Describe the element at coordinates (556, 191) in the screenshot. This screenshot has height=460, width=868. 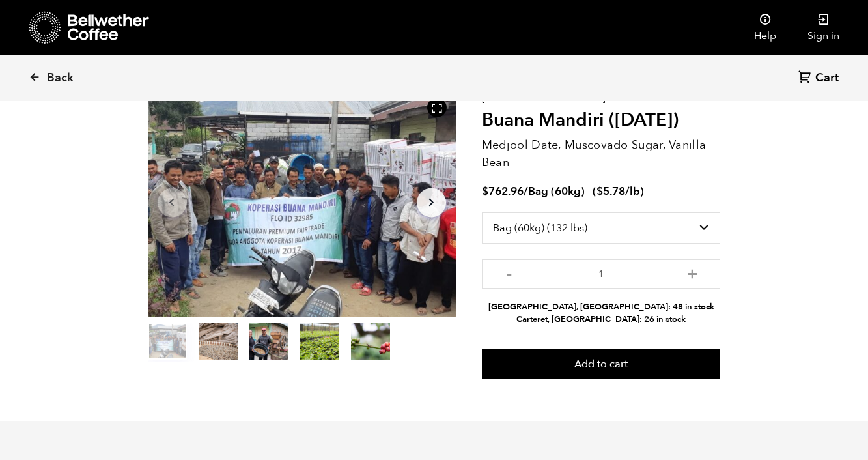
I see `span: Bag (60kg)` at that location.